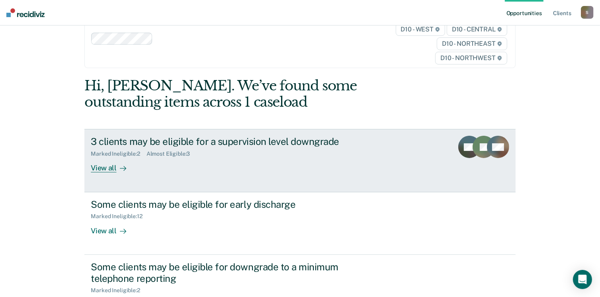 This screenshot has height=297, width=600. I want to click on span: D10 - WEST, so click(420, 29).